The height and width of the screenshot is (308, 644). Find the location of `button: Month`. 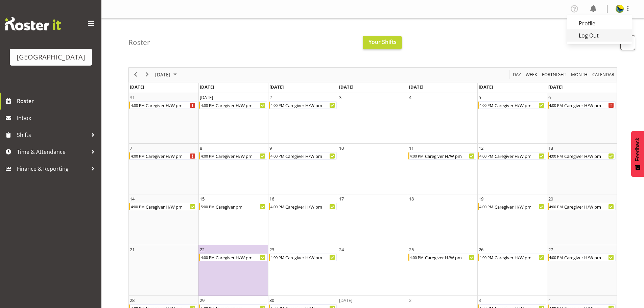

button: Month is located at coordinates (603, 75).